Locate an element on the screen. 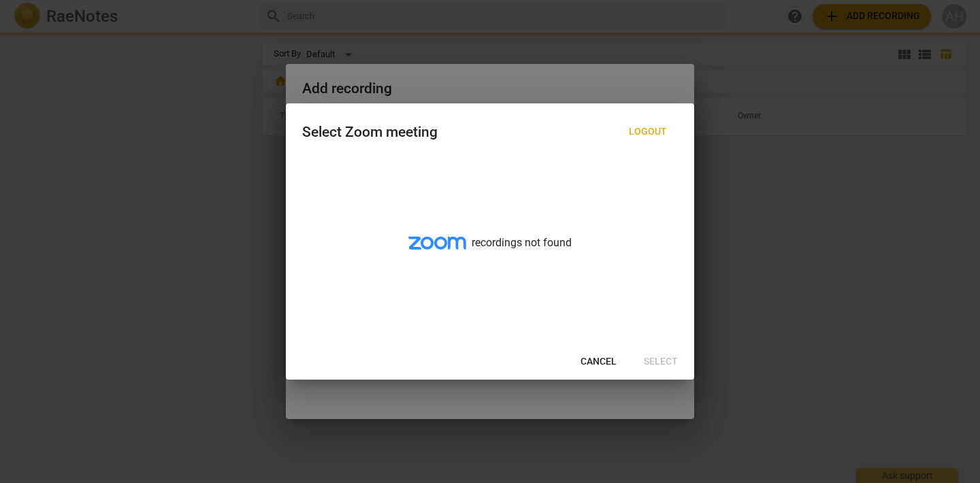 The image size is (980, 483). div: Select Zoom meeting is located at coordinates (370, 132).